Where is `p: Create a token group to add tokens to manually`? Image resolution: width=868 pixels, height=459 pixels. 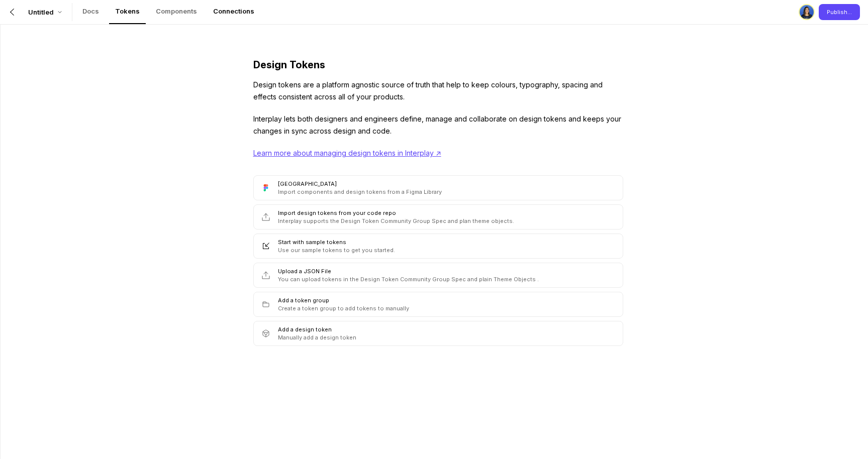
p: Create a token group to add tokens to manually is located at coordinates (343, 309).